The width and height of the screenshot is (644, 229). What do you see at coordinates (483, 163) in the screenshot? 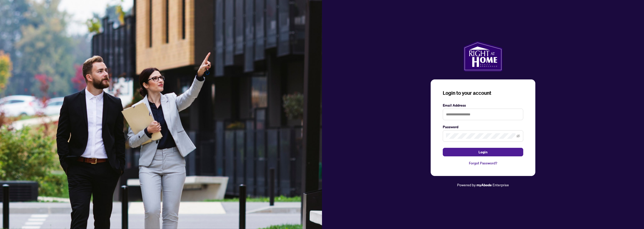
I see `a: Forgot Password?` at bounding box center [483, 163].